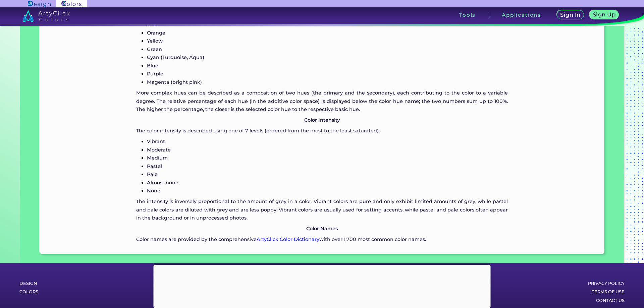 The width and height of the screenshot is (644, 308). Describe the element at coordinates (328, 158) in the screenshot. I see `p: Medium` at that location.